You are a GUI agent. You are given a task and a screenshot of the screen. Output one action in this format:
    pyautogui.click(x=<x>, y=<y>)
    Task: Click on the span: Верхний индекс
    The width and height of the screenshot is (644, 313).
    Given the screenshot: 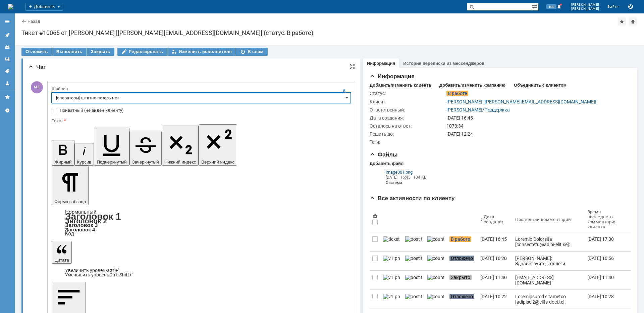 What is the action you would take?
    pyautogui.click(x=218, y=162)
    